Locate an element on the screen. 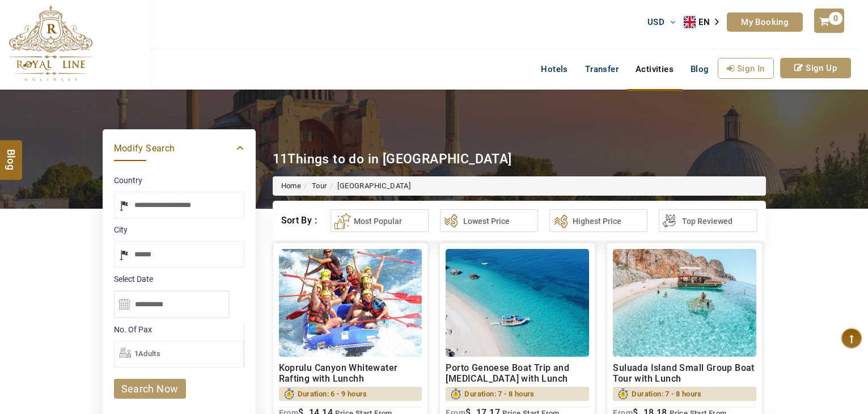 The width and height of the screenshot is (868, 414). img: Porto-Genoese-Boat-royallineholidays%202.jpg is located at coordinates (517, 303).